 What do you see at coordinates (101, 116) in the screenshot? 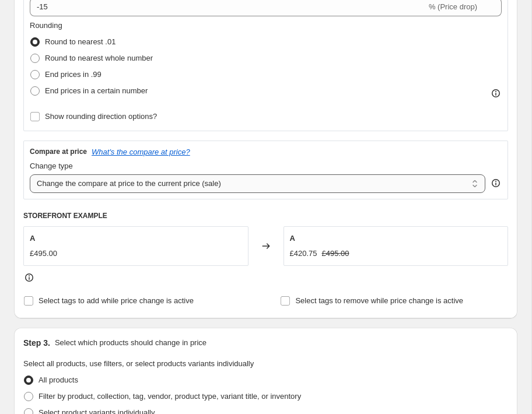
I see `span: Show rounding direction options?` at bounding box center [101, 116].